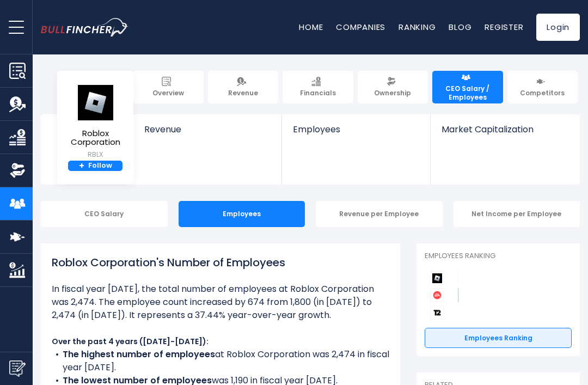 This screenshot has width=588, height=385. I want to click on span: Market Capitalization, so click(505, 129).